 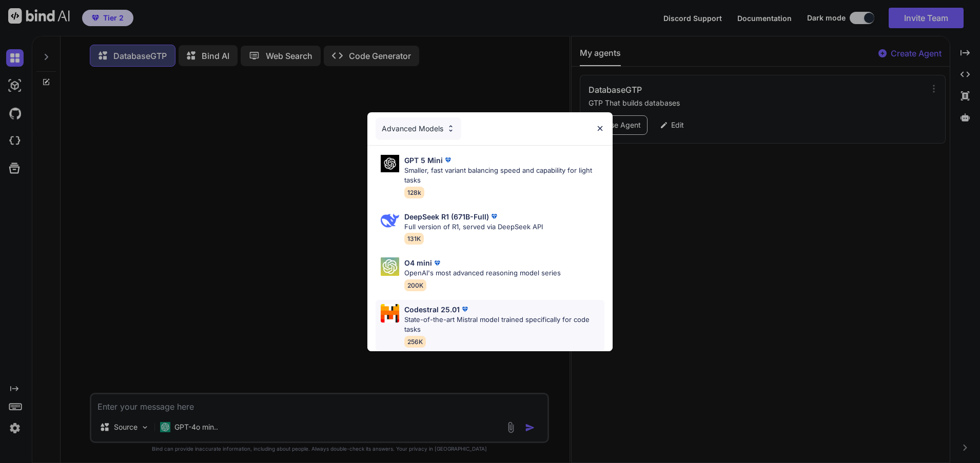 I want to click on p: Smaller, fast variant balancing speed and capability for light tasks, so click(x=504, y=175).